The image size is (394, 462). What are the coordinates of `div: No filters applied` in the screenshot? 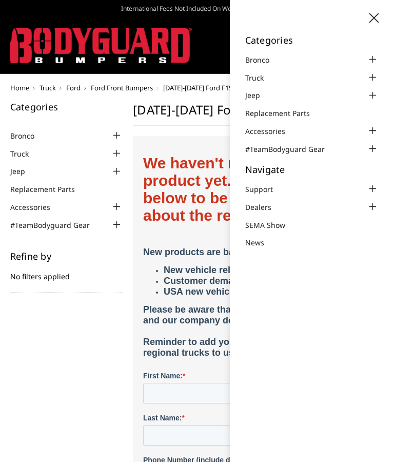 It's located at (67, 272).